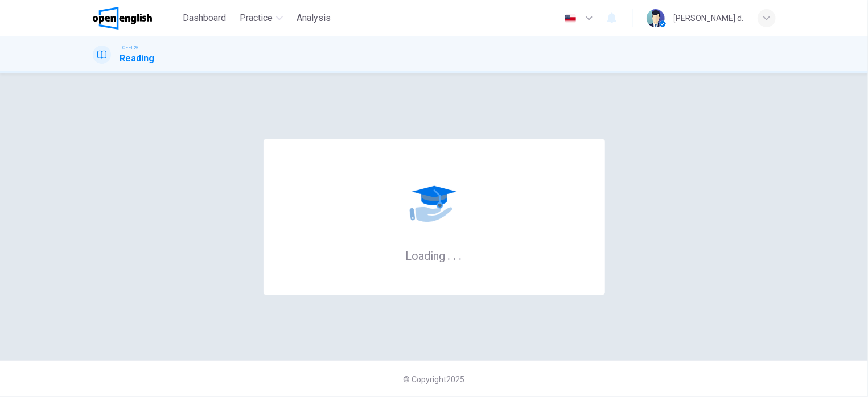 The height and width of the screenshot is (397, 868). I want to click on span: Analysis, so click(314, 18).